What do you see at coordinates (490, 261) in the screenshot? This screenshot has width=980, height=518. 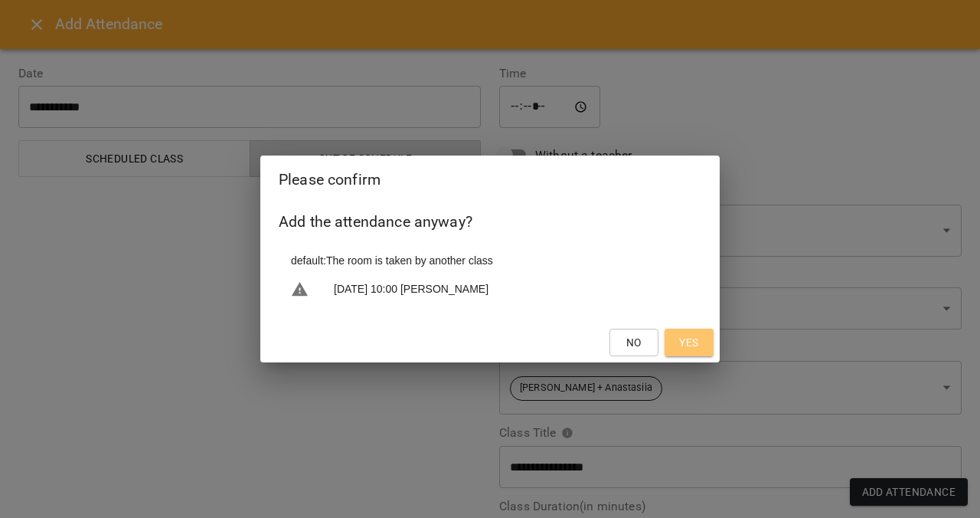 I see `li: default : The room is taken by another class` at bounding box center [490, 261].